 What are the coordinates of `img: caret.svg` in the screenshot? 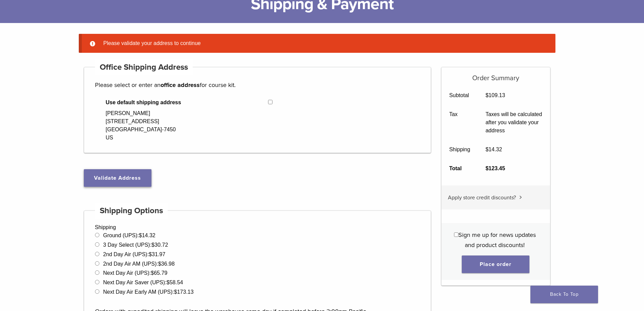 It's located at (520, 197).